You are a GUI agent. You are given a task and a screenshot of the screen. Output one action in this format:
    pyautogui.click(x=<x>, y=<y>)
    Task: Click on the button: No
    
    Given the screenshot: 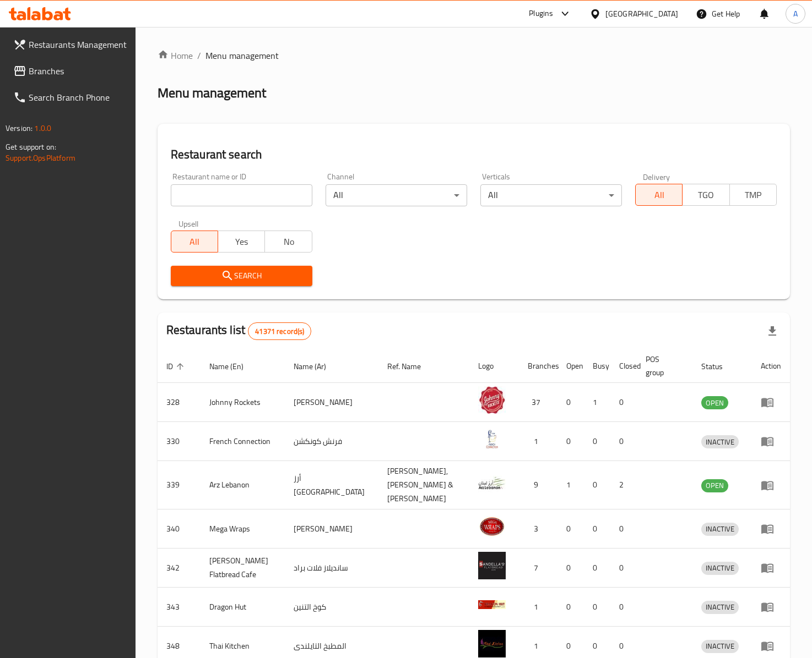 What is the action you would take?
    pyautogui.click(x=288, y=241)
    